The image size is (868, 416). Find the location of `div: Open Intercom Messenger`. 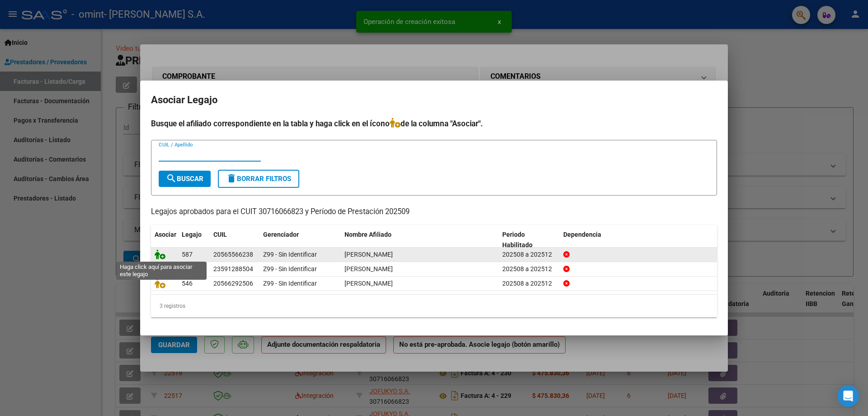

div: Open Intercom Messenger is located at coordinates (848, 396).